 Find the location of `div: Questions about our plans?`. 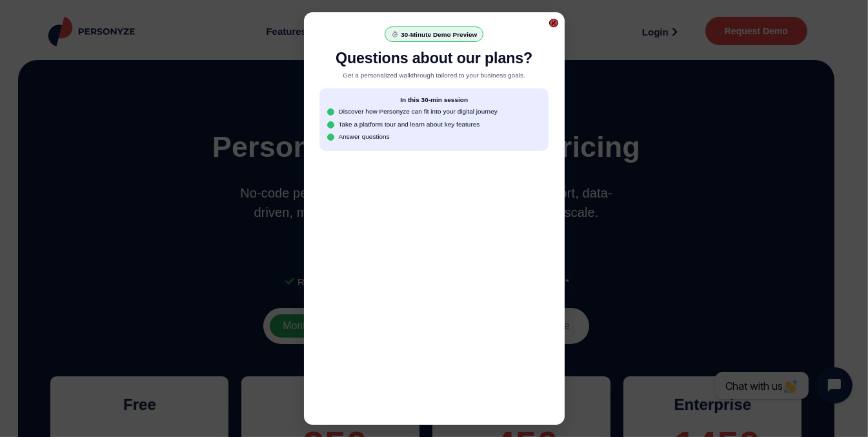

div: Questions about our plans? is located at coordinates (434, 58).